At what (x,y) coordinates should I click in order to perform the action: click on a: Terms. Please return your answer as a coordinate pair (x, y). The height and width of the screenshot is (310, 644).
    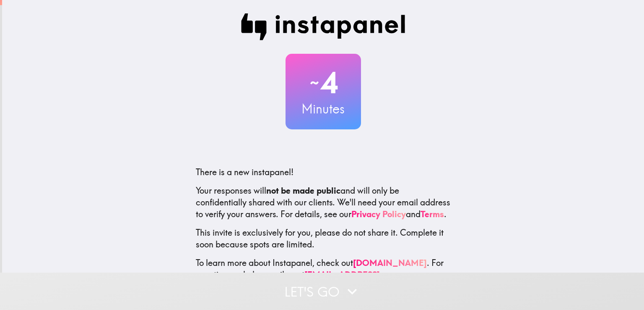
    Looking at the image, I should click on (433, 214).